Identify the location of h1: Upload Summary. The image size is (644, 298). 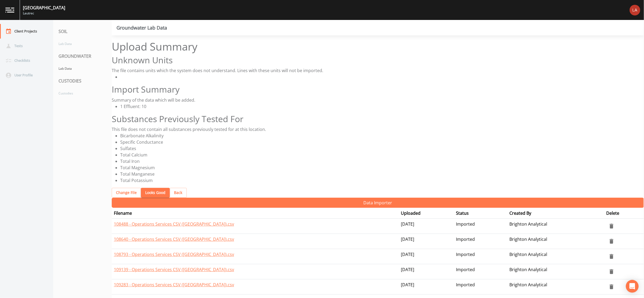
(378, 47).